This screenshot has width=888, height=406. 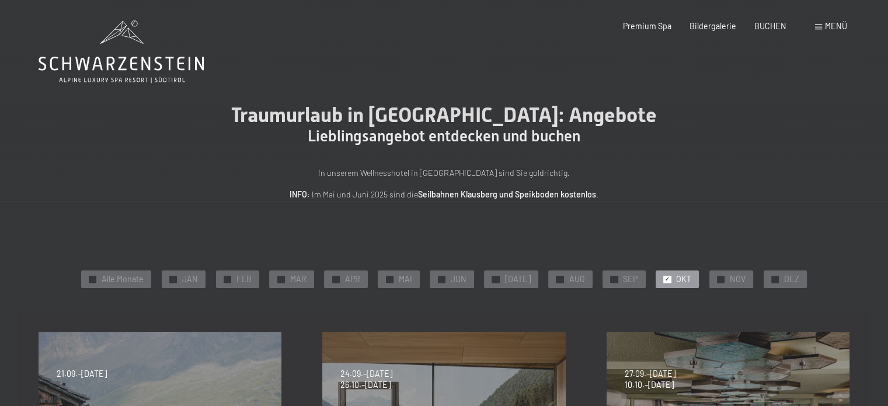 I want to click on span: Alle Monate, so click(x=123, y=279).